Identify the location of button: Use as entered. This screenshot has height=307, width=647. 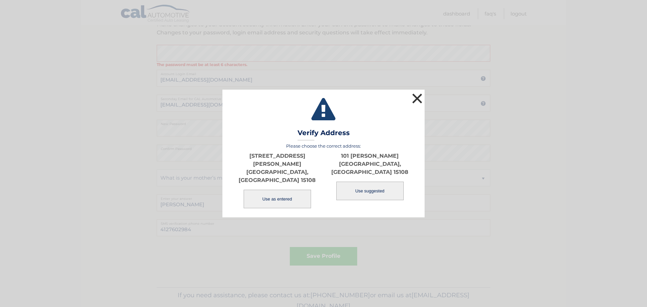
(278, 199).